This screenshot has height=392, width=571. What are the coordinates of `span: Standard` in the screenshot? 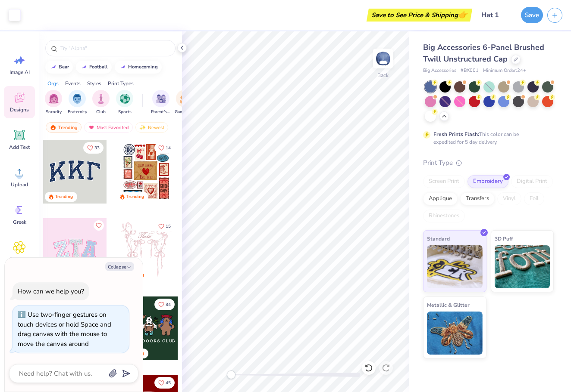 It's located at (438, 239).